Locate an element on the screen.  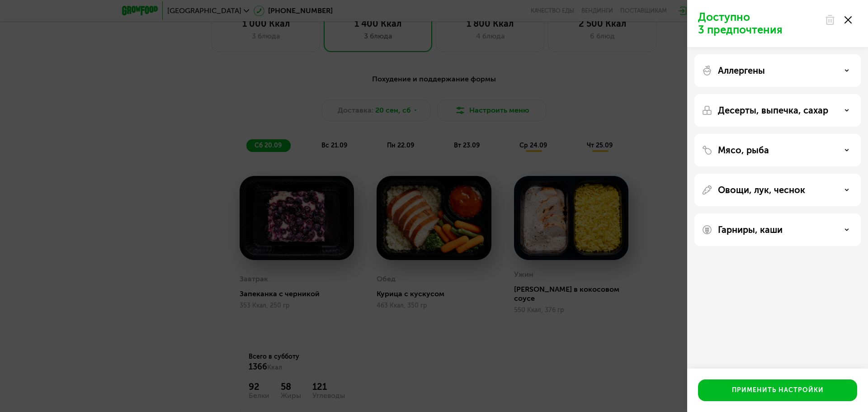
p: Гарниры, каши is located at coordinates (750, 229).